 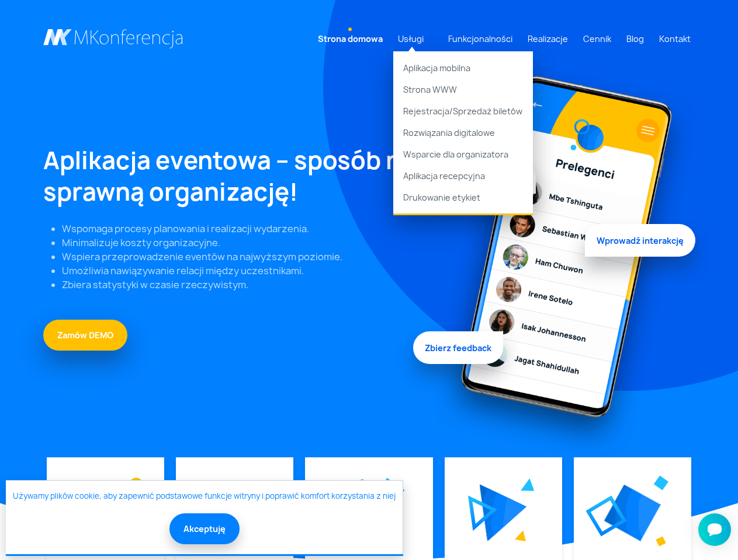 What do you see at coordinates (410, 38) in the screenshot?
I see `a: Usługi` at bounding box center [410, 38].